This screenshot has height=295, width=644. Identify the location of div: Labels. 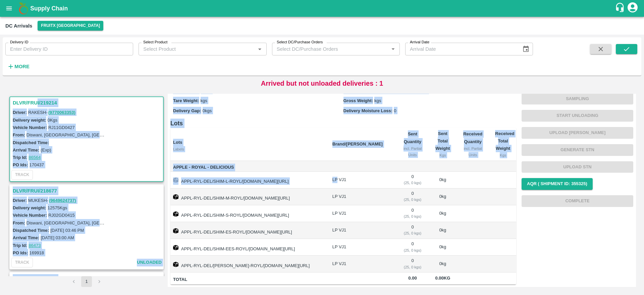
(250, 149).